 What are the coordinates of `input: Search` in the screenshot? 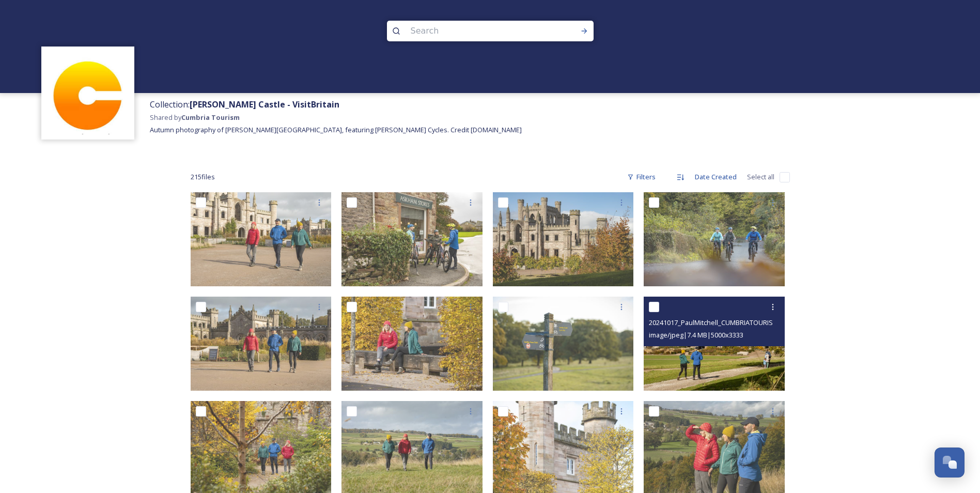 It's located at (477, 31).